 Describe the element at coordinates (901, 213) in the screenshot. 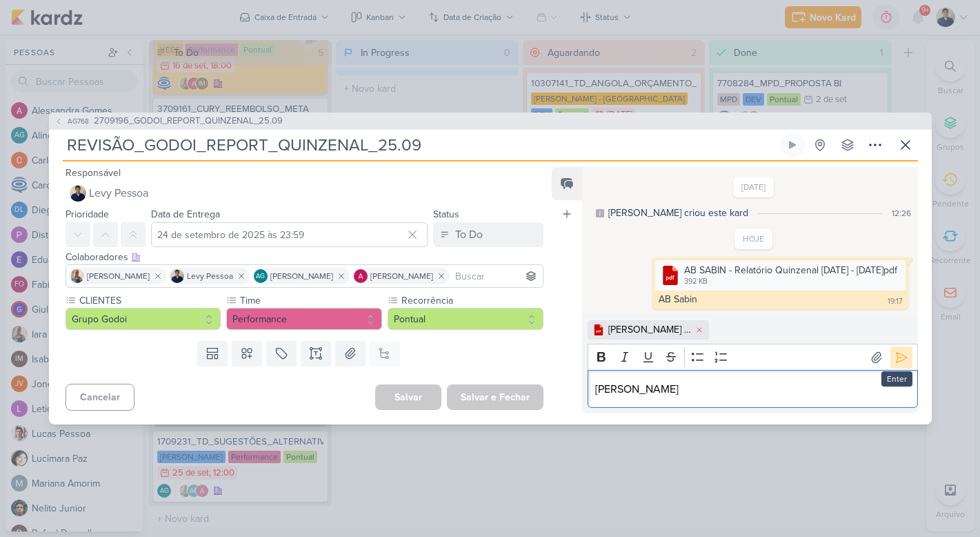

I see `div: 12:26` at that location.